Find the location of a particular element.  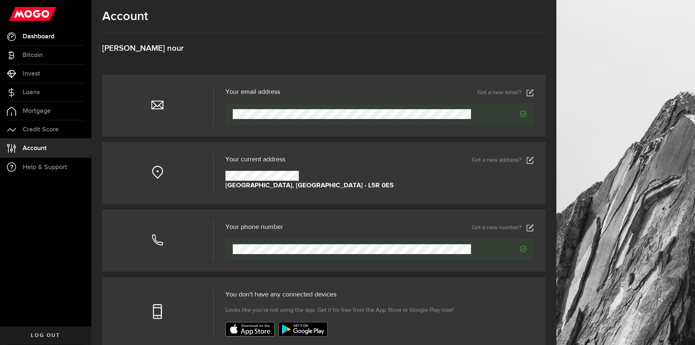

a: Got a new address? is located at coordinates (503, 160).